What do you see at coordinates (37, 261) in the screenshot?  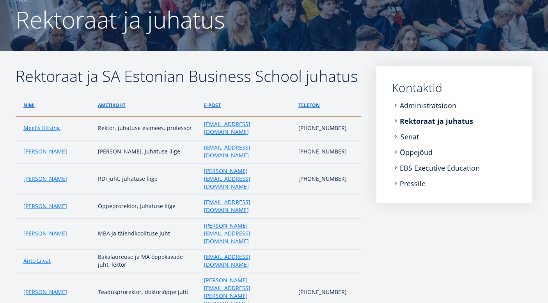 I see `a: Anto Liivat` at bounding box center [37, 261].